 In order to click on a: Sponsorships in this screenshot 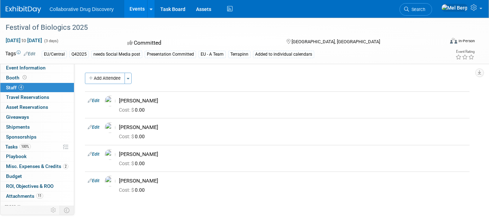, I will do `click(37, 137)`.